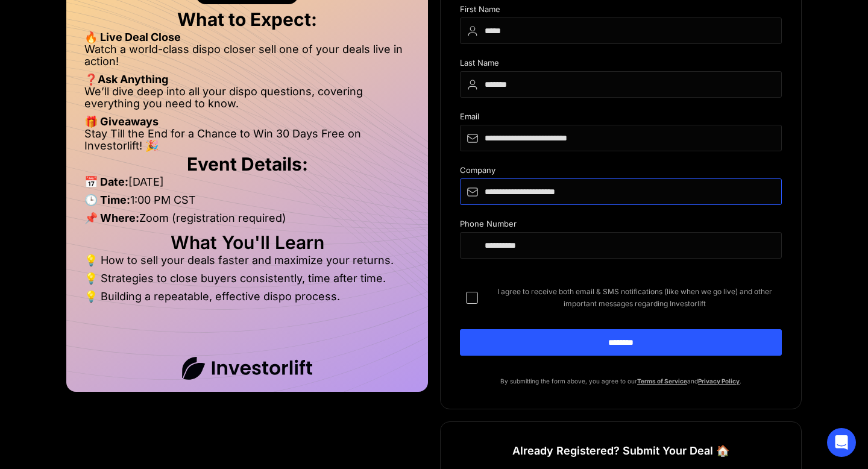  What do you see at coordinates (719, 380) in the screenshot?
I see `strong: Privacy Policy` at bounding box center [719, 380].